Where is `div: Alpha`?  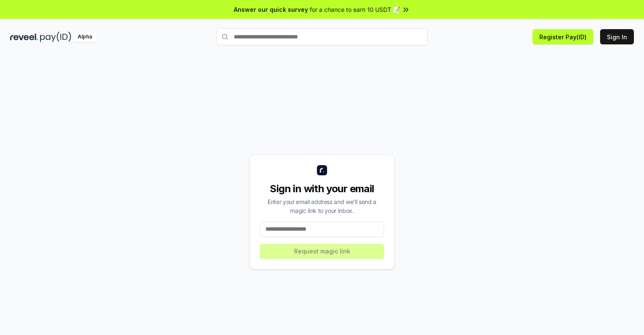 div: Alpha is located at coordinates (85, 37).